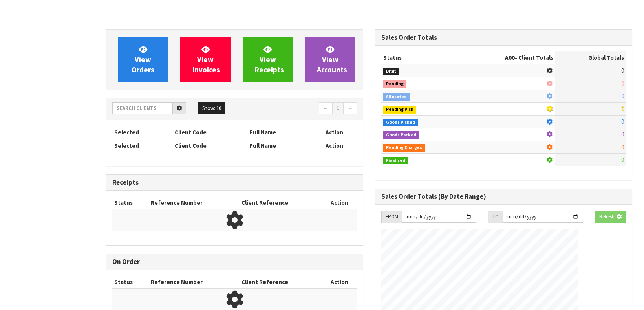 This screenshot has width=644, height=310. Describe the element at coordinates (508, 58) in the screenshot. I see `th: - Client Totals` at that location.